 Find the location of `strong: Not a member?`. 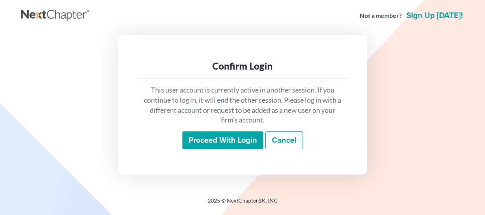

strong: Not a member? is located at coordinates (381, 16).